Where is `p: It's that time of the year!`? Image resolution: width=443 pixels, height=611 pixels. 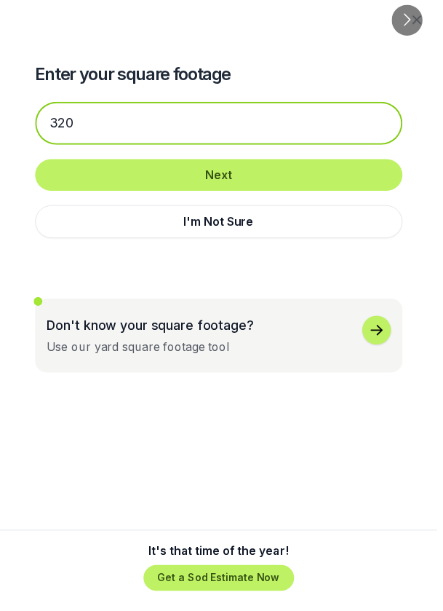
p: It's that time of the year! is located at coordinates (221, 558).